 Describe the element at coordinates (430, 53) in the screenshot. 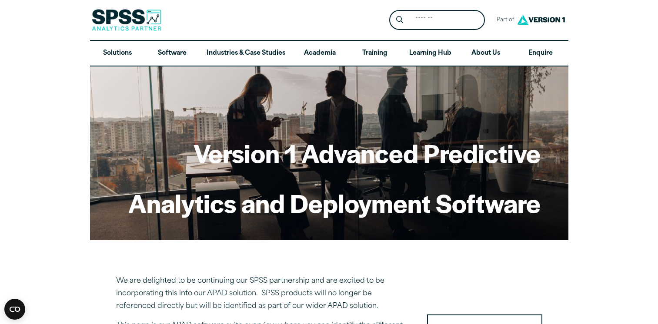

I see `a: Learning Hub` at that location.